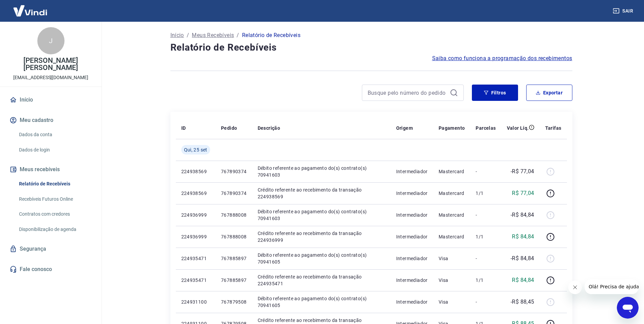  What do you see at coordinates (55, 184) in the screenshot?
I see `a: Relatório de Recebíveis` at bounding box center [55, 184].